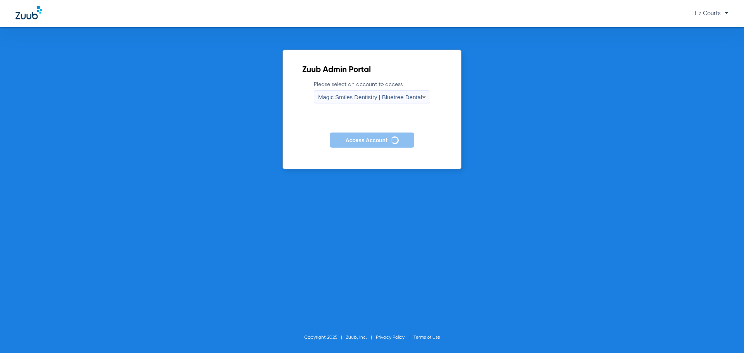  I want to click on h2: Zuub Admin Portal, so click(372, 70).